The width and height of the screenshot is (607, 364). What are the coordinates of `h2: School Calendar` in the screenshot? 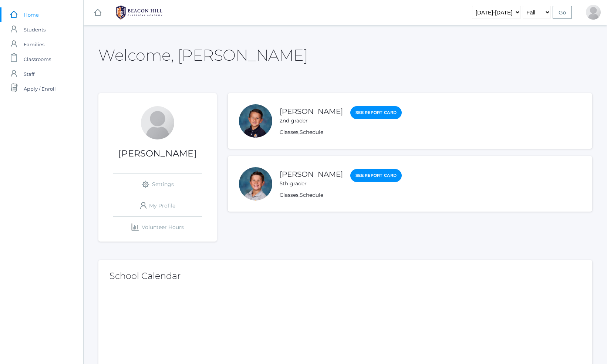 It's located at (345, 276).